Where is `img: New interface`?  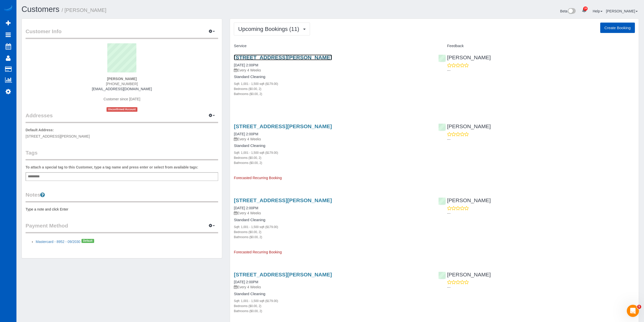 img: New interface is located at coordinates (571, 11).